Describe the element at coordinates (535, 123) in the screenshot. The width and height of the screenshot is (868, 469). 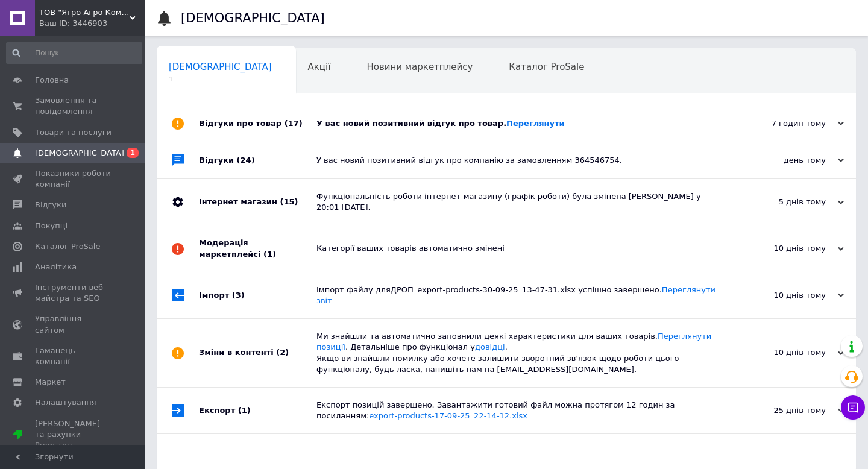
I see `a: Переглянути` at that location.